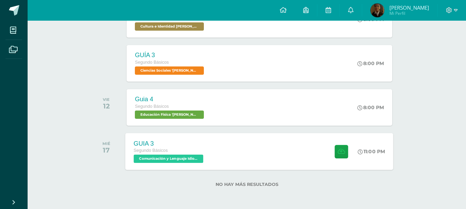  Describe the element at coordinates (170, 55) in the screenshot. I see `div: GUÍA 3` at that location.